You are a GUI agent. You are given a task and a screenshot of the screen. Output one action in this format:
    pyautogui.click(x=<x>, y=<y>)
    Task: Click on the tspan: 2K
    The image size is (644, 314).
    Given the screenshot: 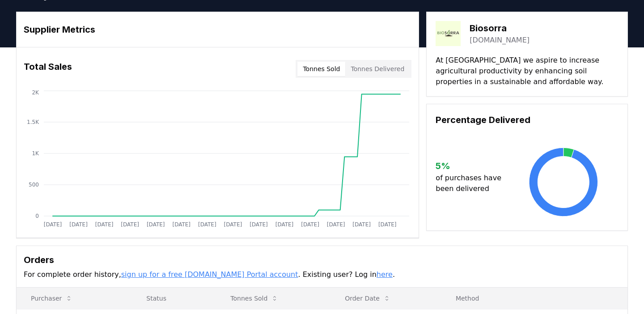 What is the action you would take?
    pyautogui.click(x=35, y=93)
    